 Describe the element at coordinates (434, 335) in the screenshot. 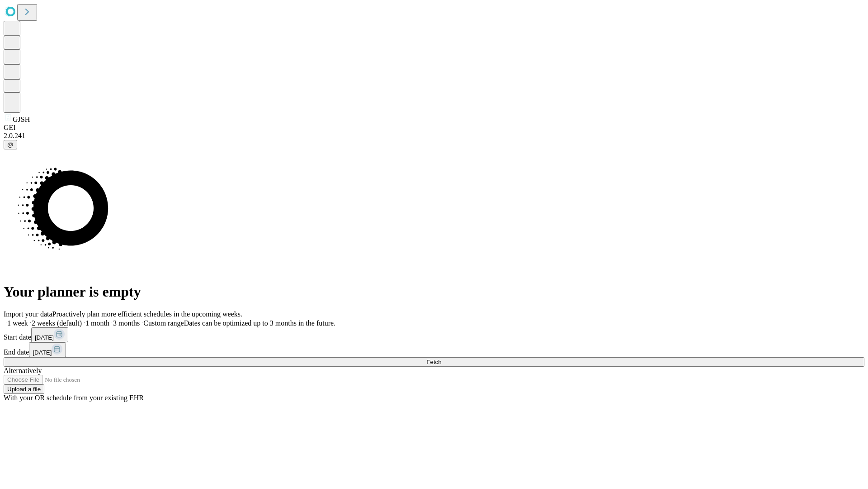

I see `div: Start date` at that location.